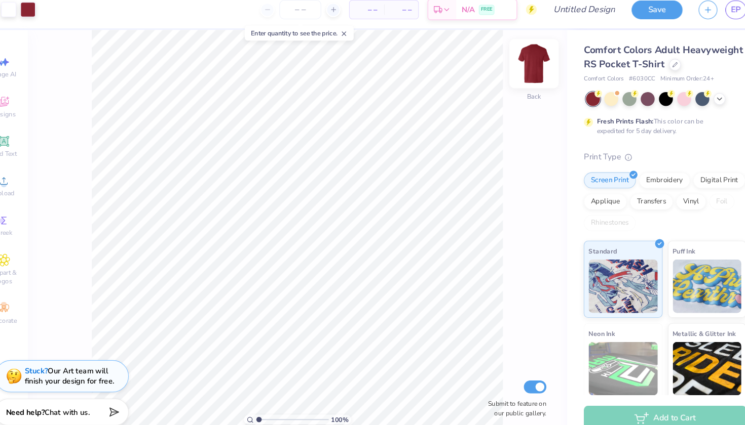 Image resolution: width=745 pixels, height=425 pixels. Describe the element at coordinates (461, 18) in the screenshot. I see `span: N/A` at that location.